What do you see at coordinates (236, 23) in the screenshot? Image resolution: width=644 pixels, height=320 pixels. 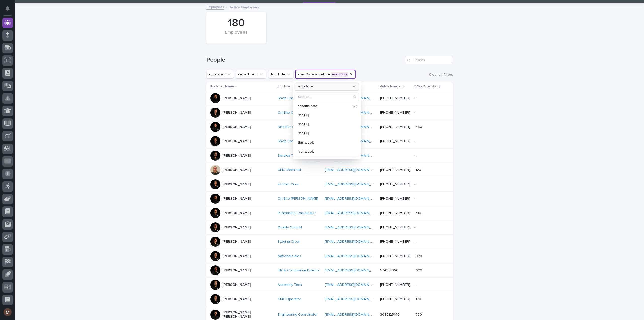 I see `div: 180` at bounding box center [236, 23].